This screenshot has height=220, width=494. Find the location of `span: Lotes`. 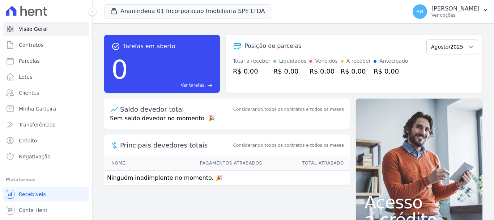

span: Lotes is located at coordinates (26, 77).